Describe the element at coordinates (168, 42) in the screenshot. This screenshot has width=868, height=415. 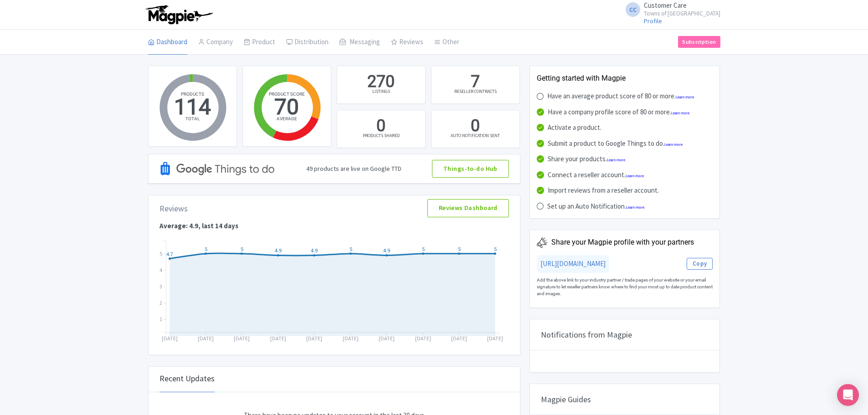
I see `a: Dashboard` at that location.